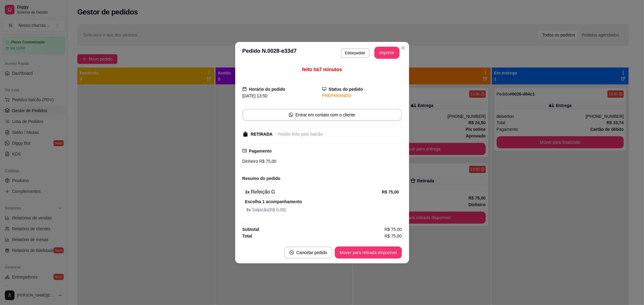  I want to click on strong: Resumo do pedido, so click(261, 178).